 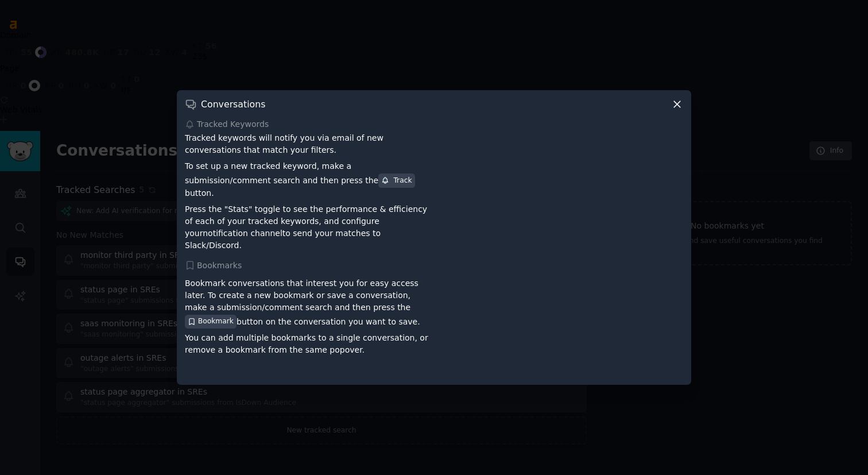 What do you see at coordinates (307, 144) in the screenshot?
I see `p: Tracked keywords will notify you via email of new conversations that match your filters.` at bounding box center [307, 144].